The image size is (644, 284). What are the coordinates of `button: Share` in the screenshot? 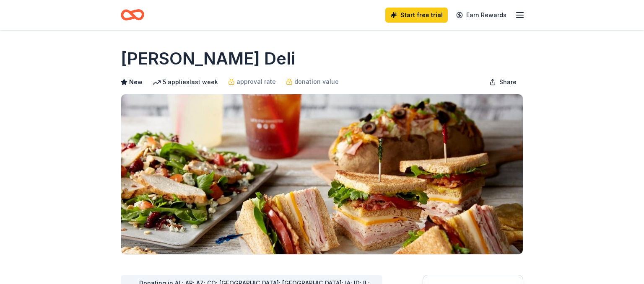 It's located at (502, 82).